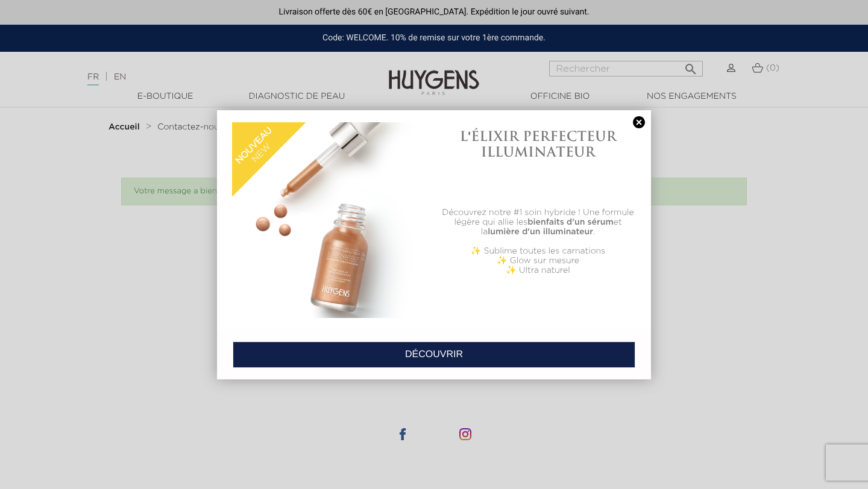 The width and height of the screenshot is (868, 489). I want to click on b: lumière d'un illuminateur, so click(540, 232).